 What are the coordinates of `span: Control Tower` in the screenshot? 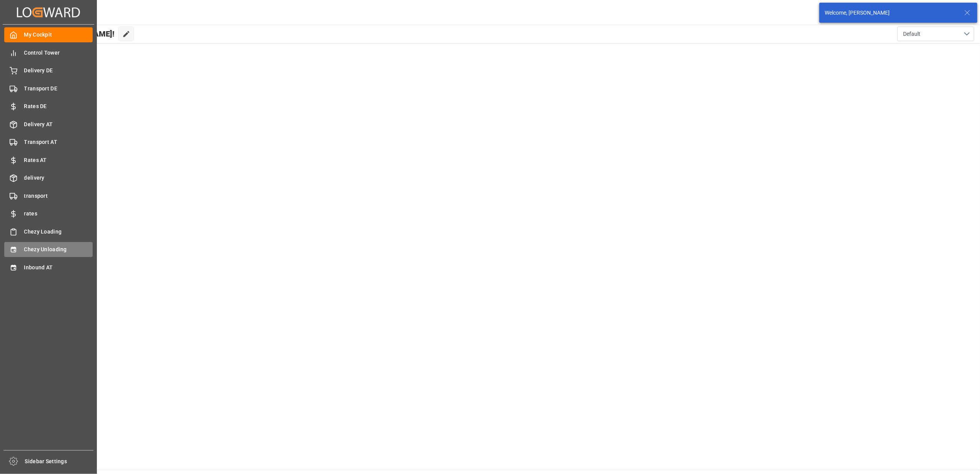 It's located at (58, 53).